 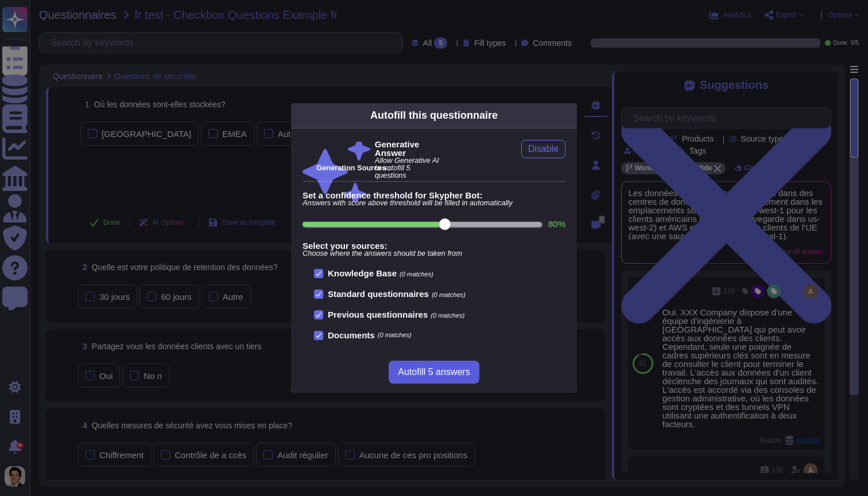 What do you see at coordinates (543, 149) in the screenshot?
I see `span: Disable` at bounding box center [543, 149].